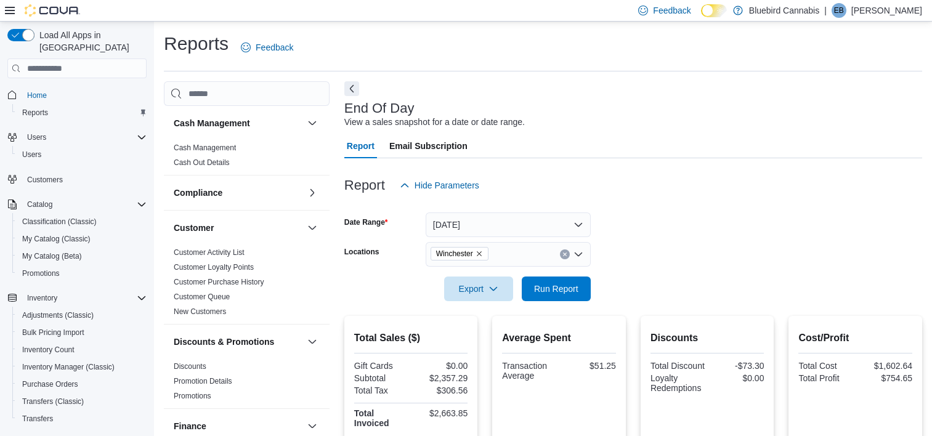 The width and height of the screenshot is (932, 436). What do you see at coordinates (201, 297) in the screenshot?
I see `a: Customer Queue` at bounding box center [201, 297].